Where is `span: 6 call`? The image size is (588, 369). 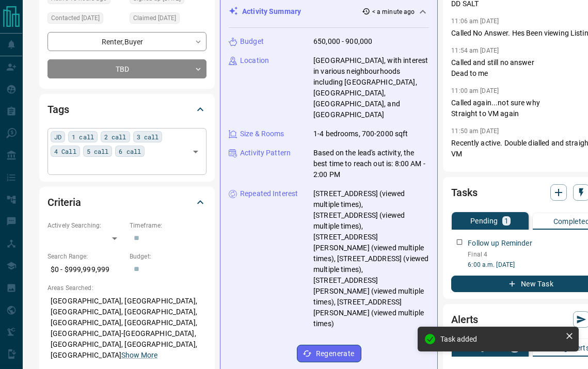
span: 6 call is located at coordinates (129, 151).